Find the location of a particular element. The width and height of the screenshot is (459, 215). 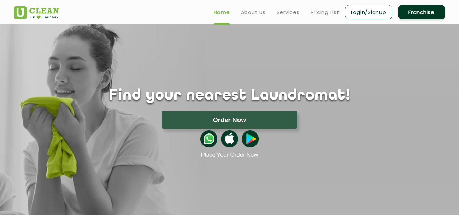

a: Home is located at coordinates (222, 12).